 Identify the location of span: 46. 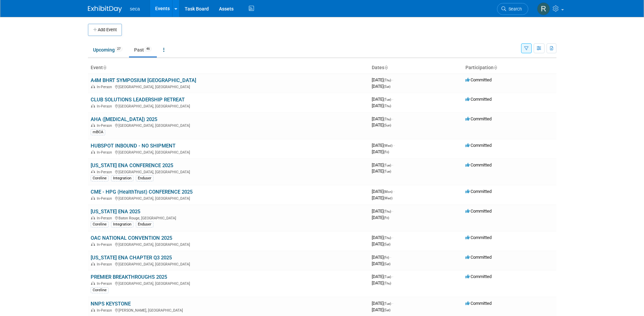
(148, 49).